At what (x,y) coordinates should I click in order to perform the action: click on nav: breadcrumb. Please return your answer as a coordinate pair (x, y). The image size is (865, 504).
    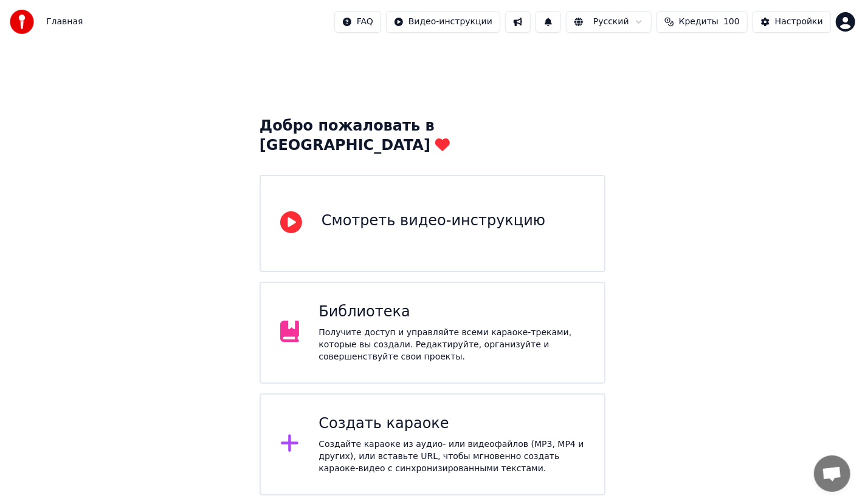
    Looking at the image, I should click on (65, 22).